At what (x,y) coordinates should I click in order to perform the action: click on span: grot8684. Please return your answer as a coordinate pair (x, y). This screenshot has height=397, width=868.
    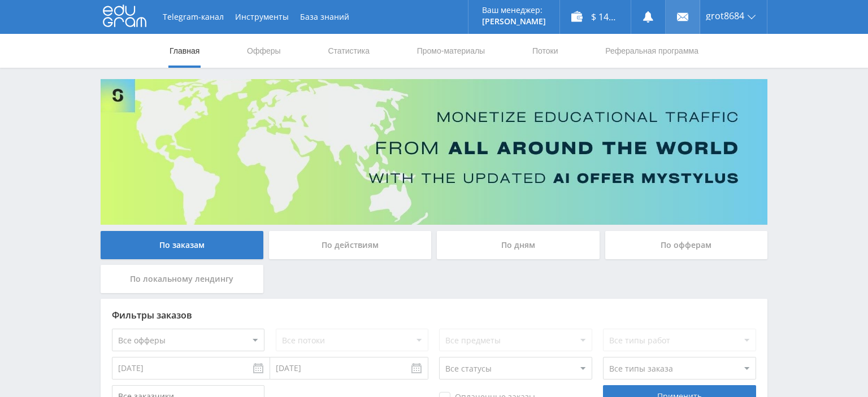
    Looking at the image, I should click on (725, 16).